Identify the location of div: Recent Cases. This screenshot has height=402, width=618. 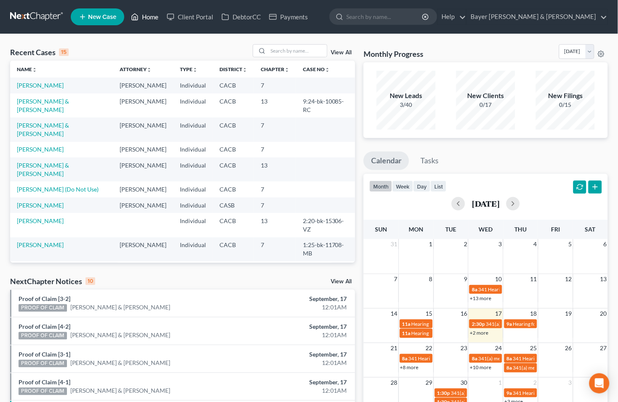
(39, 52).